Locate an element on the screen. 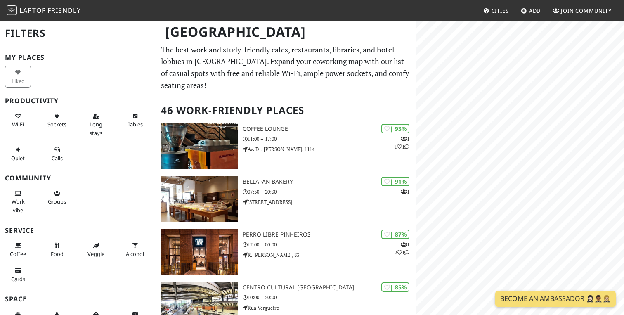 The width and height of the screenshot is (624, 315). span: Video/audio calls is located at coordinates (57, 158).